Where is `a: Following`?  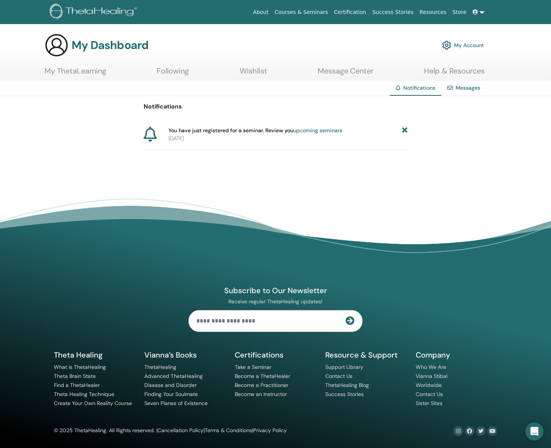 a: Following is located at coordinates (173, 74).